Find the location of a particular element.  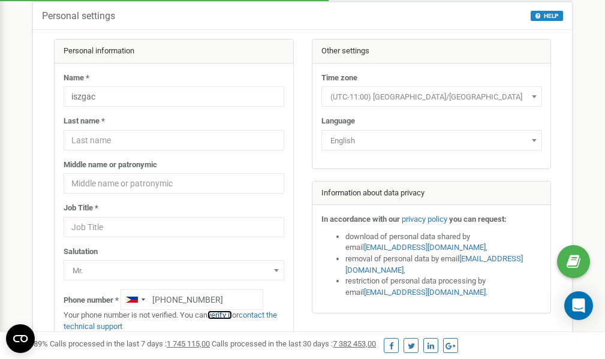

button: Open CMP widget is located at coordinates (20, 339).